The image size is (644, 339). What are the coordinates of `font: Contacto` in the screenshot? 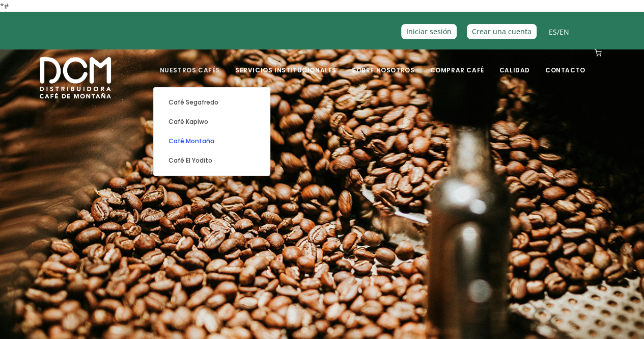 It's located at (565, 70).